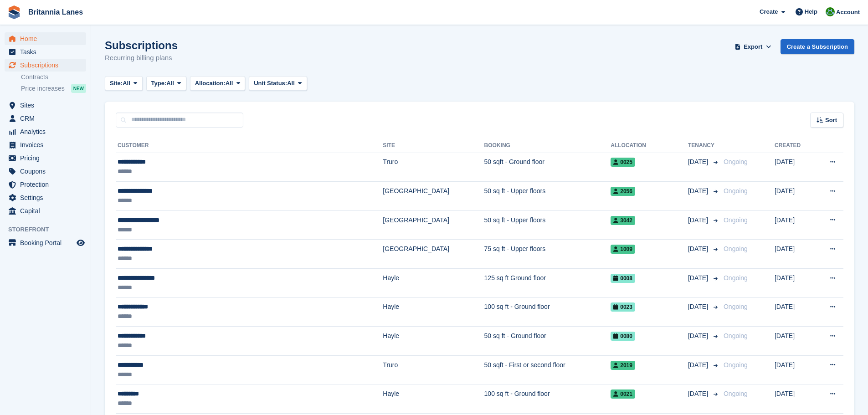 This screenshot has height=415, width=868. Describe the element at coordinates (649, 146) in the screenshot. I see `th: Allocation` at that location.